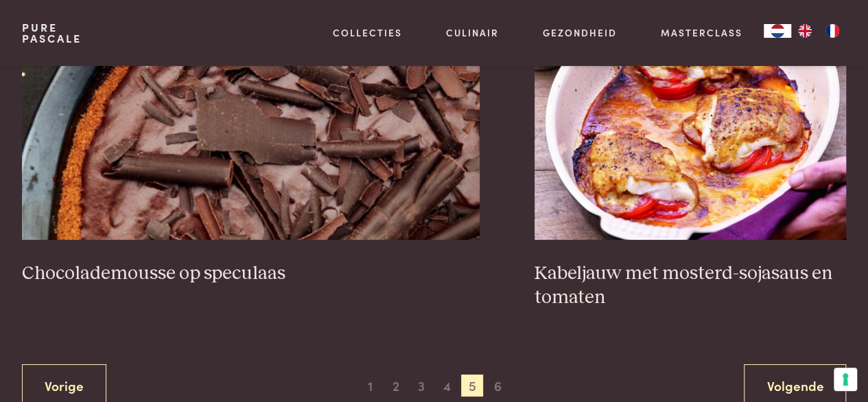 The height and width of the screenshot is (402, 868). Describe the element at coordinates (370, 385) in the screenshot. I see `span: 1` at that location.